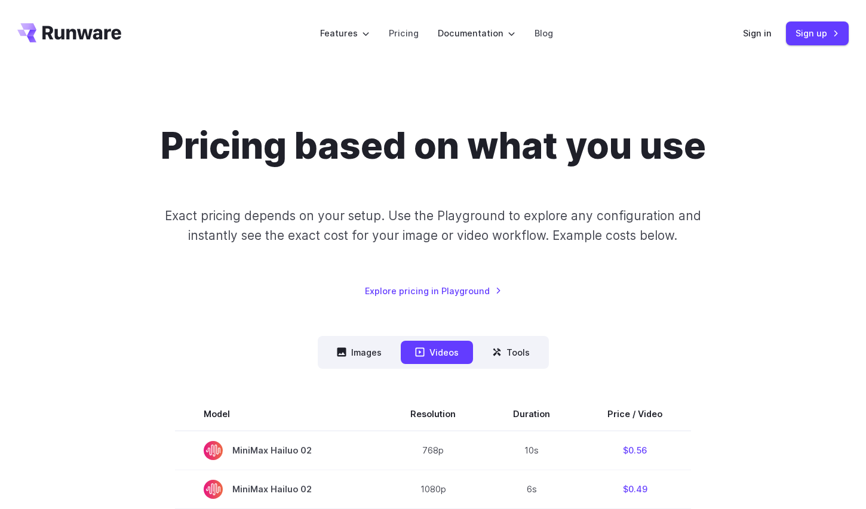  I want to click on a: Go to /, so click(69, 33).